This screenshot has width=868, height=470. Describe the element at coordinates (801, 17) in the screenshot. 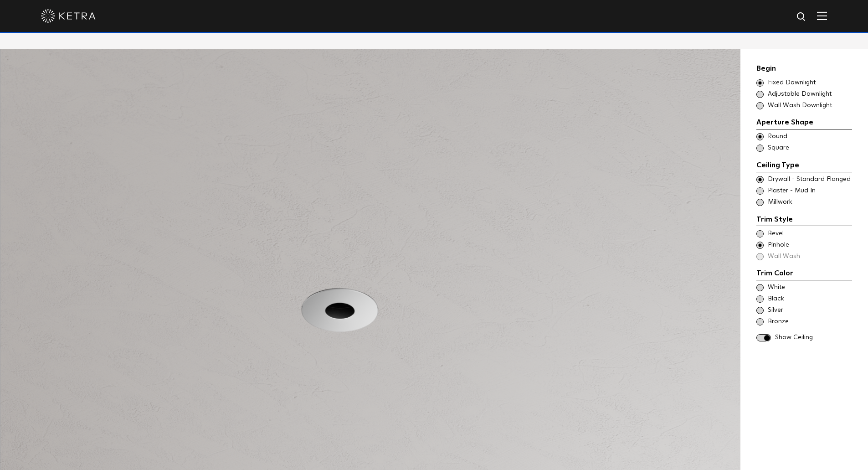

I see `img: search icon` at that location.